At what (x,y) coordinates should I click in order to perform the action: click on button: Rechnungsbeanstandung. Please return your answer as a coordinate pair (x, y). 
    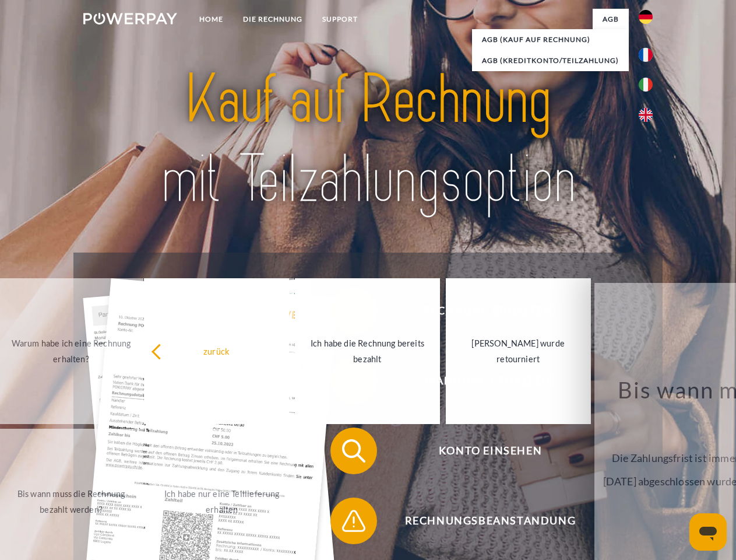
    Looking at the image, I should click on (482, 521).